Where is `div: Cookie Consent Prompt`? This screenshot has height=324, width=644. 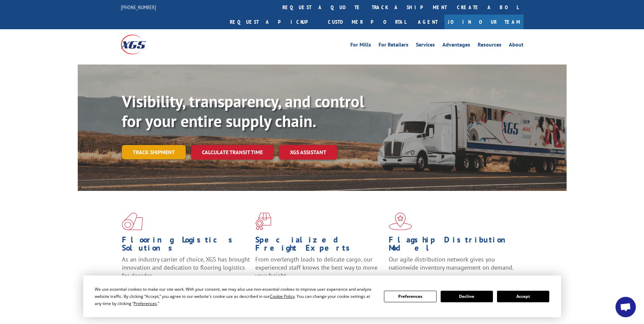 div: Cookie Consent Prompt is located at coordinates (322, 296).